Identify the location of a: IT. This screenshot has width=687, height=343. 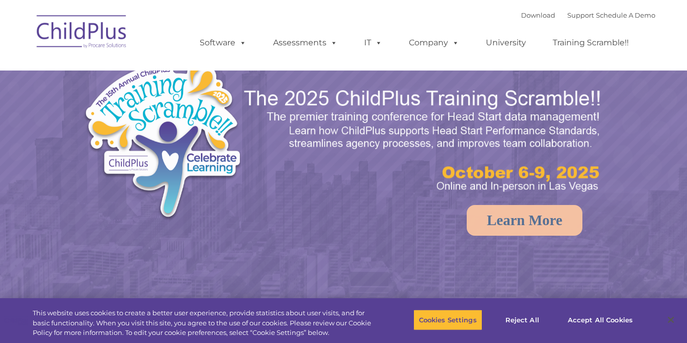
(373, 43).